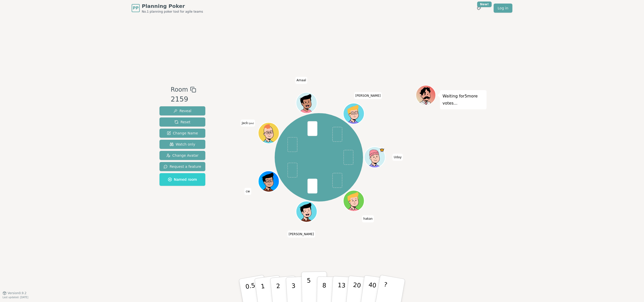 The height and width of the screenshot is (302, 644). Describe the element at coordinates (179, 90) in the screenshot. I see `span: Room` at that location.